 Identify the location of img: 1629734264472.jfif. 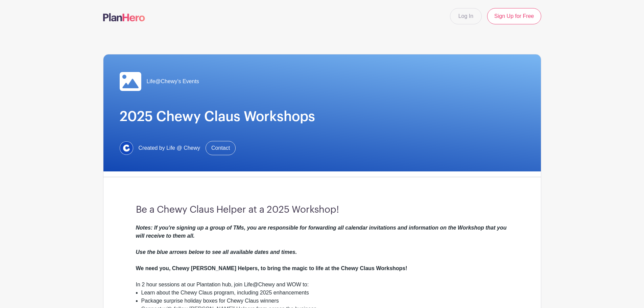
(126, 148).